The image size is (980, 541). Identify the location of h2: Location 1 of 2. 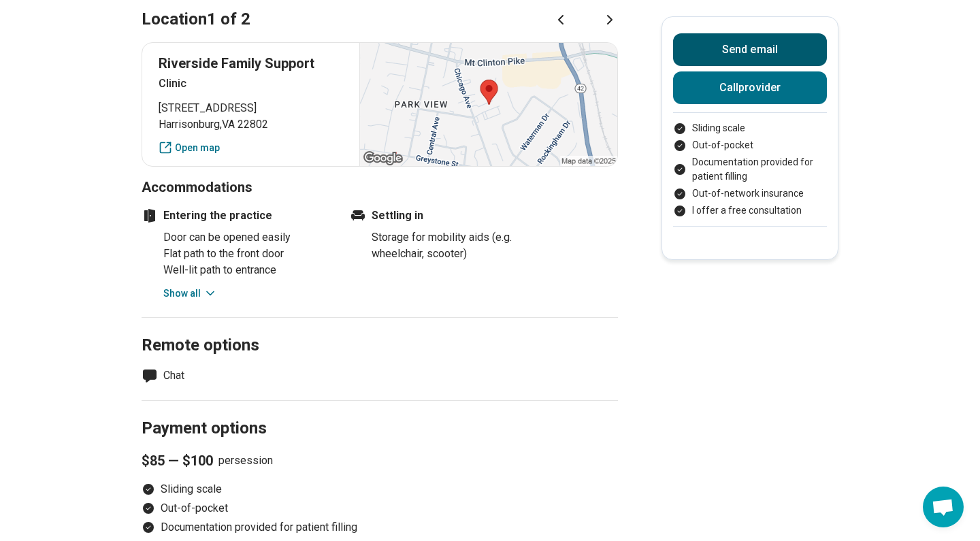
(196, 20).